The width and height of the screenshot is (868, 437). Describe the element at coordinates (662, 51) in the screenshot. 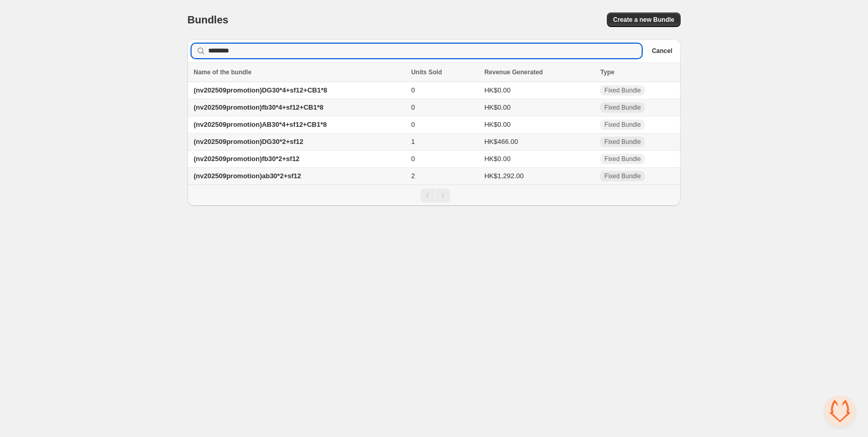

I see `span: Cancel` at that location.